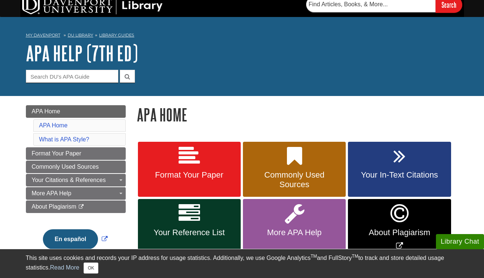 The image size is (484, 278). I want to click on span: Your Citations & References, so click(69, 180).